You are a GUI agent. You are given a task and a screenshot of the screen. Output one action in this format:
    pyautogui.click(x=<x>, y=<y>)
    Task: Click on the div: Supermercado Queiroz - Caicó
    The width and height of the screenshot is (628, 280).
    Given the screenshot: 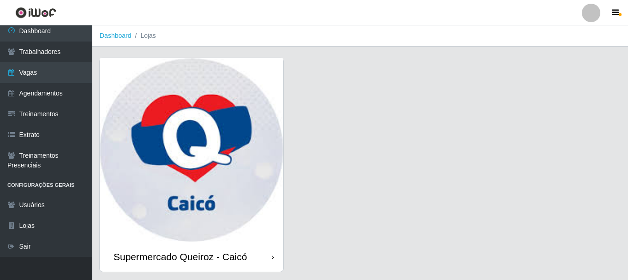 What is the action you would take?
    pyautogui.click(x=180, y=257)
    